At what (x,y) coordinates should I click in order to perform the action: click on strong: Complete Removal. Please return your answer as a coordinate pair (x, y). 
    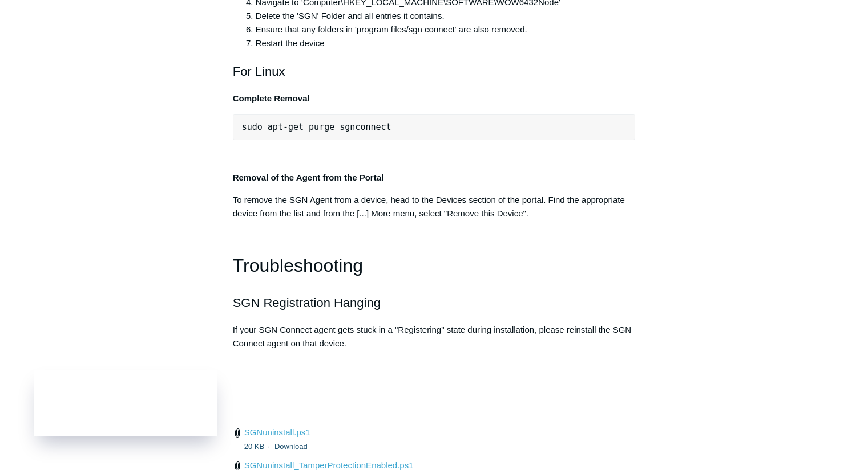
    Looking at the image, I should click on (271, 98).